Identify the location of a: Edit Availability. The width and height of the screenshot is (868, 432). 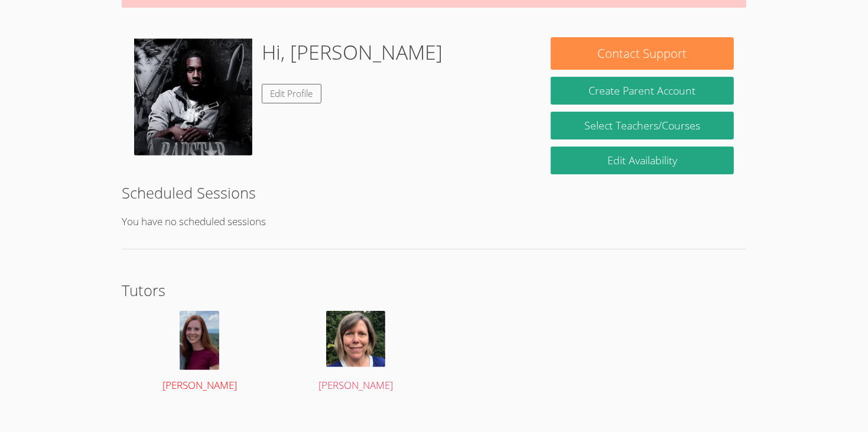
(643, 160).